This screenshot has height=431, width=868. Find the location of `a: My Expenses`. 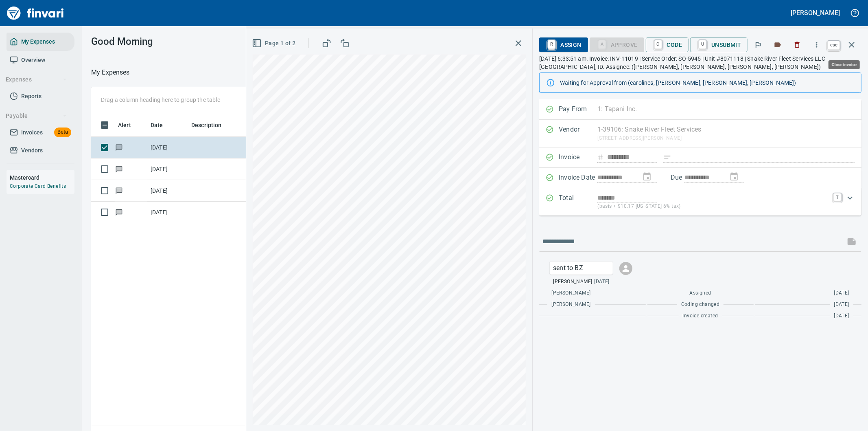

a: My Expenses is located at coordinates (41, 41).